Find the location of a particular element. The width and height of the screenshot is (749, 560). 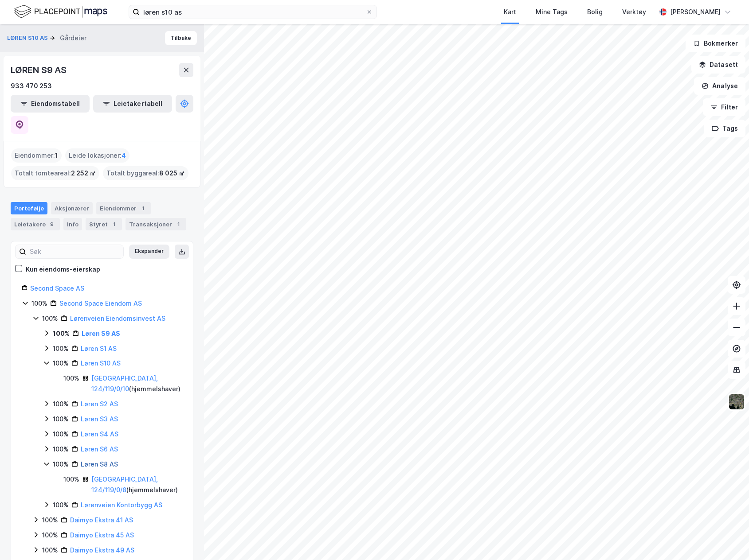

button: Datasett is located at coordinates (718, 65).